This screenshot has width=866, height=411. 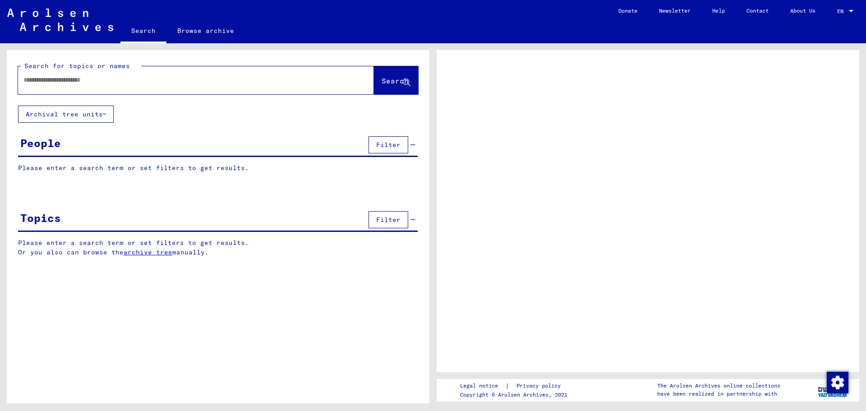 I want to click on a: Browse archive, so click(x=206, y=31).